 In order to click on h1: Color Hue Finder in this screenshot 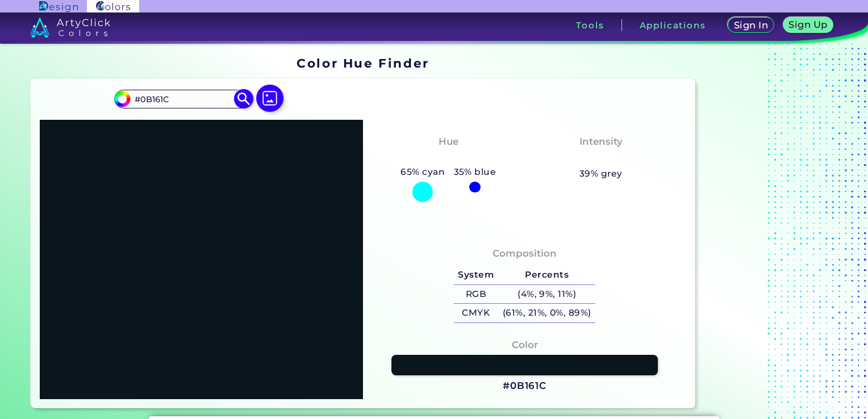, I will do `click(363, 63)`.